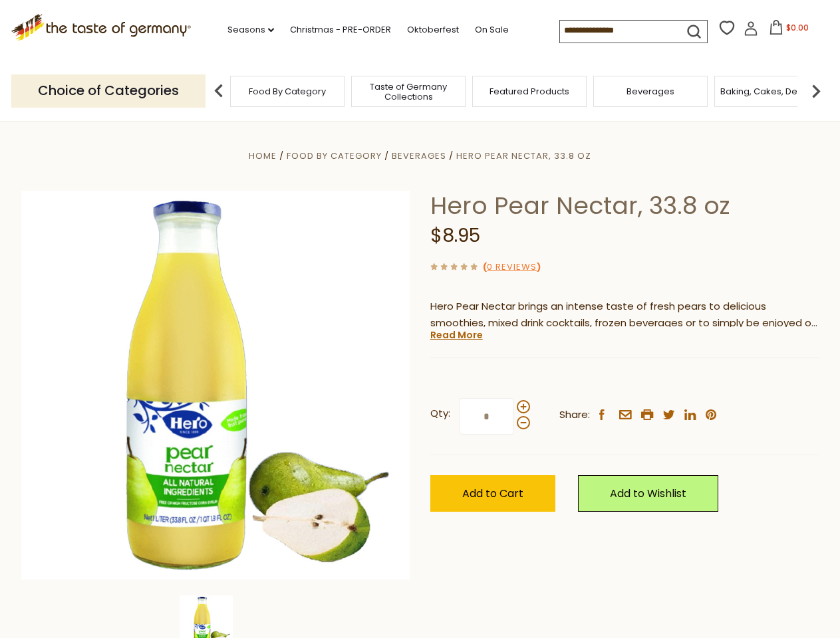 The height and width of the screenshot is (638, 840). I want to click on a: 0 Reviews, so click(511, 267).